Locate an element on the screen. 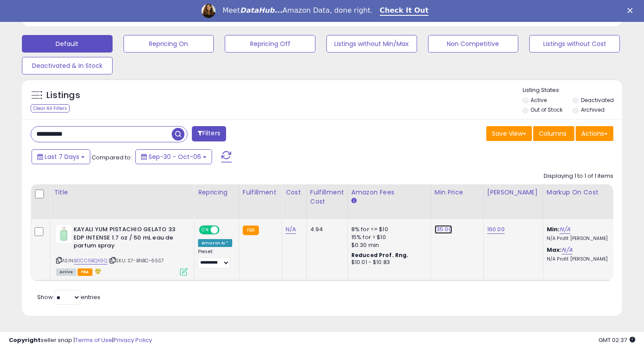 This screenshot has height=349, width=644. button: Columns is located at coordinates (554, 133).